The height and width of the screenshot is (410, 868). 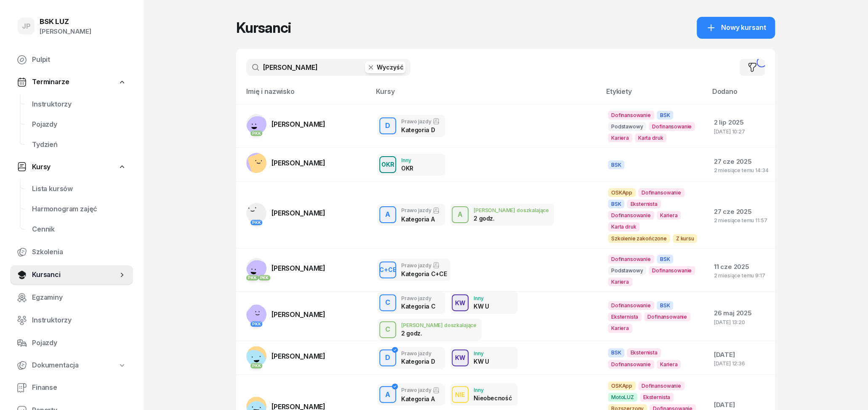 What do you see at coordinates (741, 95) in the screenshot?
I see `th: Dodano` at bounding box center [741, 95].